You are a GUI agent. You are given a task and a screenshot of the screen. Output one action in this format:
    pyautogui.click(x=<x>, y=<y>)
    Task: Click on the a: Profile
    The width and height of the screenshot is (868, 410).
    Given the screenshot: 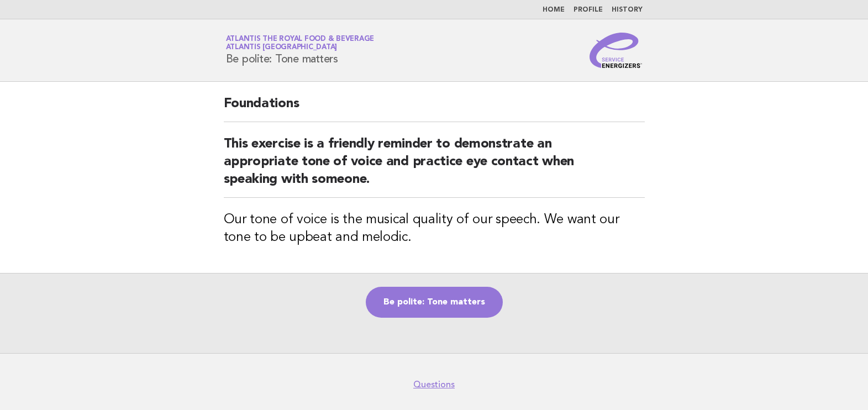 What is the action you would take?
    pyautogui.click(x=588, y=10)
    